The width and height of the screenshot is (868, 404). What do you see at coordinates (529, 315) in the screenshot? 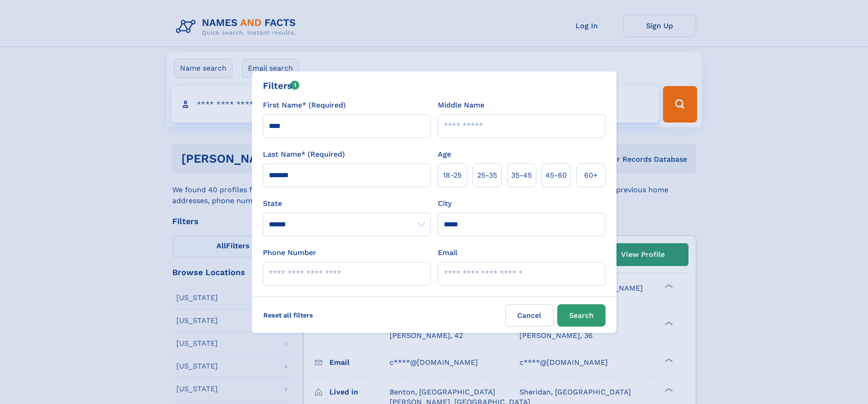
I see `label: Cancel` at bounding box center [529, 315].